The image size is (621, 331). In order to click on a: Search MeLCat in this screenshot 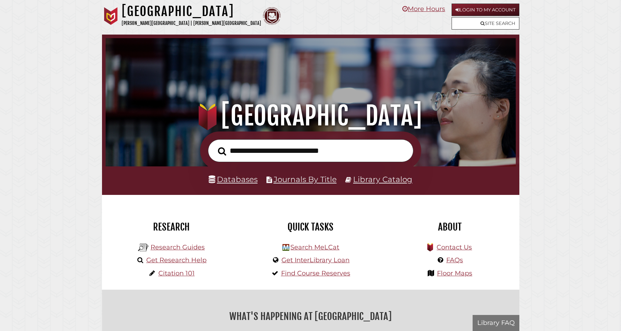, I will do `click(315, 248)`.